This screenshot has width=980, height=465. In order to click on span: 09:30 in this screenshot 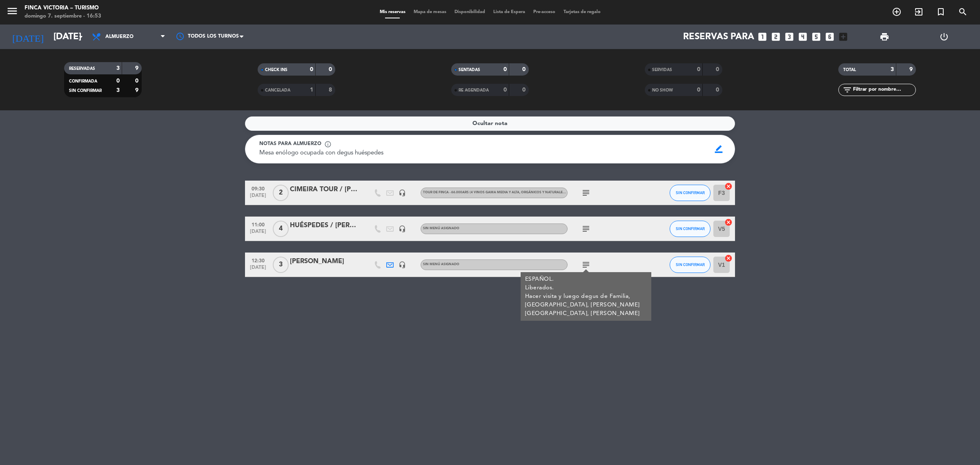, I will do `click(258, 188)`.